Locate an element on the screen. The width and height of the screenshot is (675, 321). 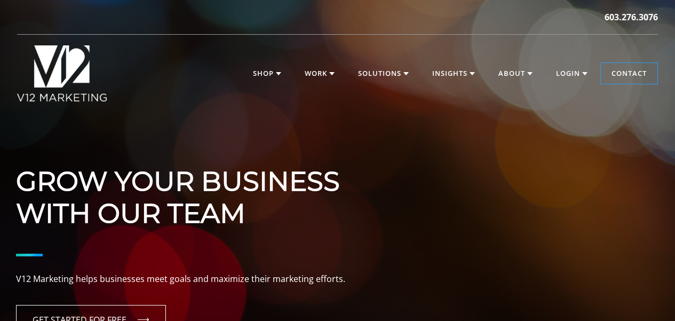
h1: Grow Your Business With Our Team is located at coordinates (337, 181).